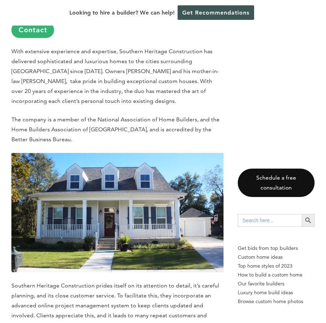  What do you see at coordinates (276, 257) in the screenshot?
I see `a: Custom home ideas` at bounding box center [276, 257].